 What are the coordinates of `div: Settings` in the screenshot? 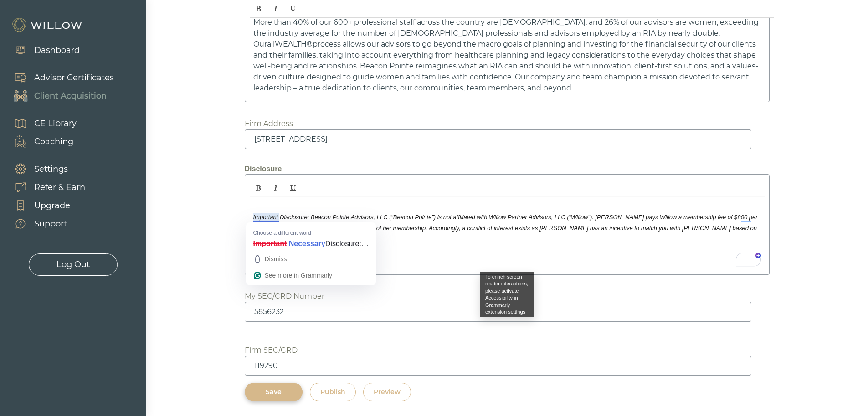 It's located at (51, 169).